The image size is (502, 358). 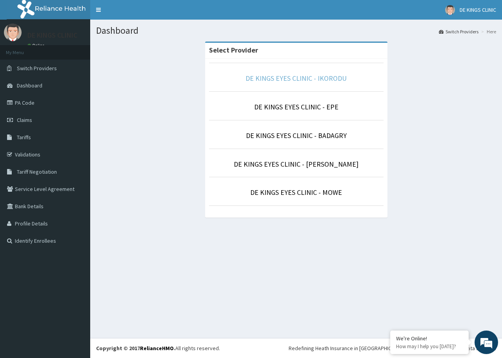 I want to click on div: We're Online!, so click(x=429, y=338).